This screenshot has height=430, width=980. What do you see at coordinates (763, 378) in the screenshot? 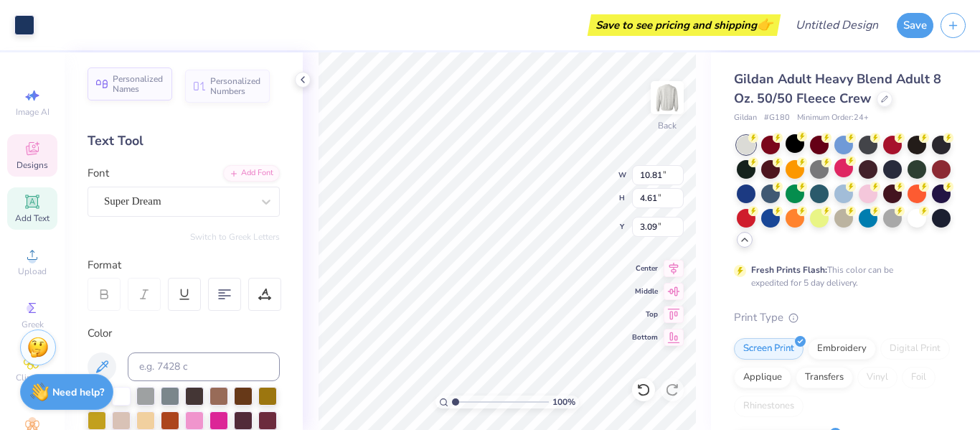
I see `div: Applique` at bounding box center [763, 378].